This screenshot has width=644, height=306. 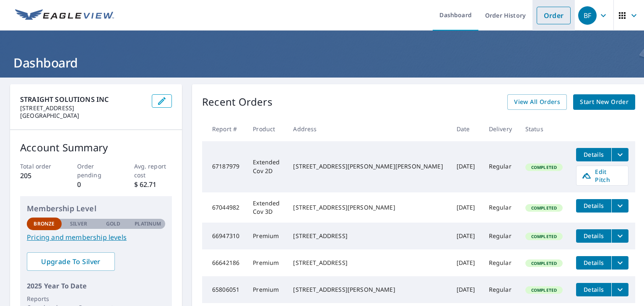 I want to click on a: Edit Pitch, so click(x=602, y=176).